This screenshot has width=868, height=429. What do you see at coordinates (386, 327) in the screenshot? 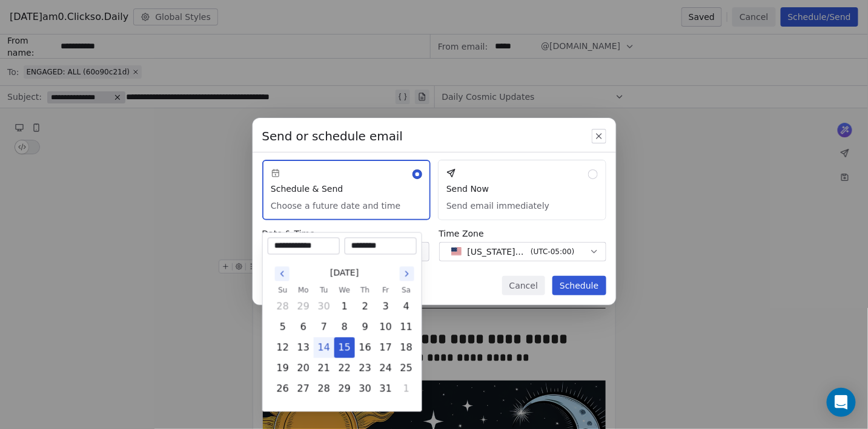
I see `button: Friday, October 10th, 2025` at bounding box center [386, 327].